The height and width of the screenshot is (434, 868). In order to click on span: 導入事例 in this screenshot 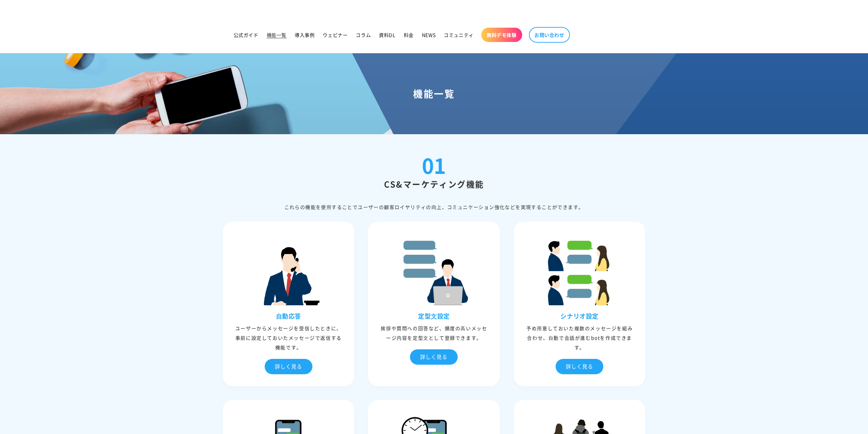, I will do `click(304, 35)`.